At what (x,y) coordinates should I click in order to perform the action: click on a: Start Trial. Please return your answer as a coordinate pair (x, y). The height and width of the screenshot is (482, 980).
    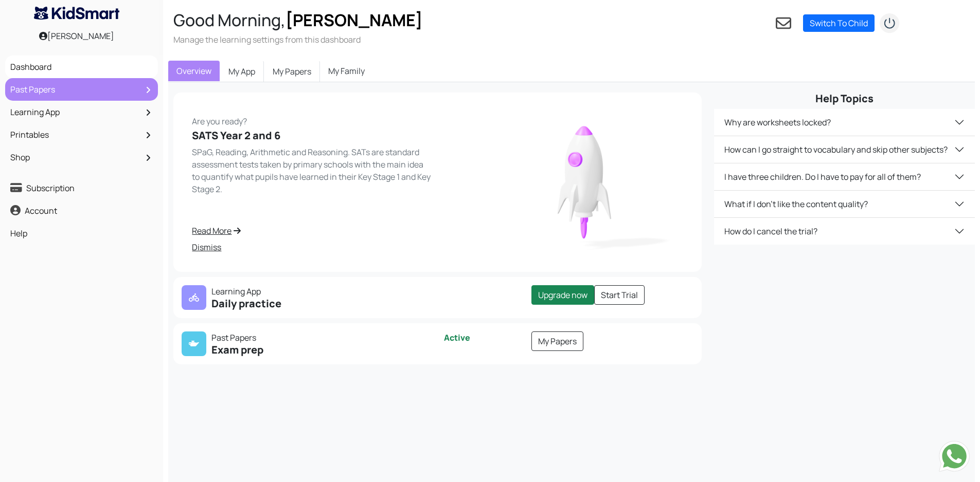
    Looking at the image, I should click on (619, 295).